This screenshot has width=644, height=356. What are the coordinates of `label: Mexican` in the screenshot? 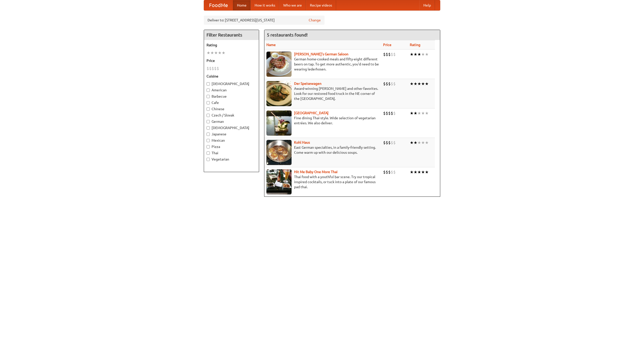 It's located at (231, 141).